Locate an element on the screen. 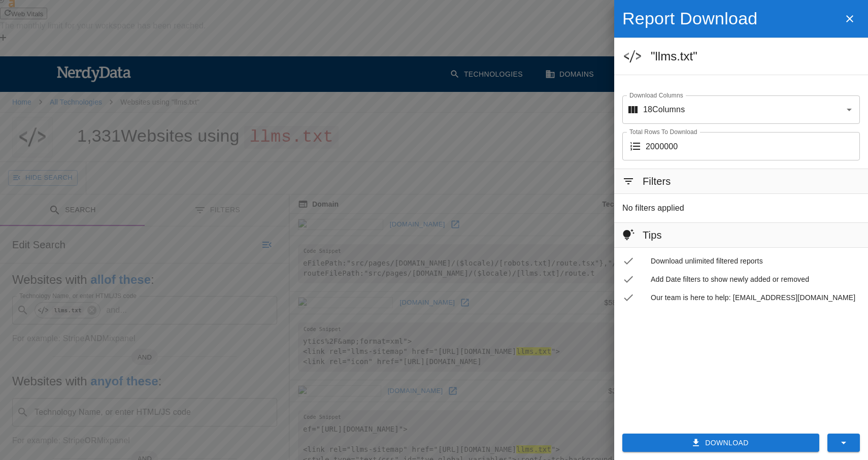 The height and width of the screenshot is (460, 868). button: Open is located at coordinates (849, 110).